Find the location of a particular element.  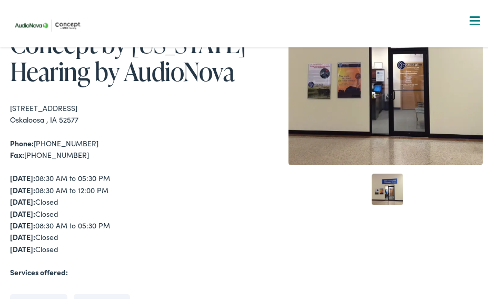

a: What We Offer is located at coordinates (252, 58).